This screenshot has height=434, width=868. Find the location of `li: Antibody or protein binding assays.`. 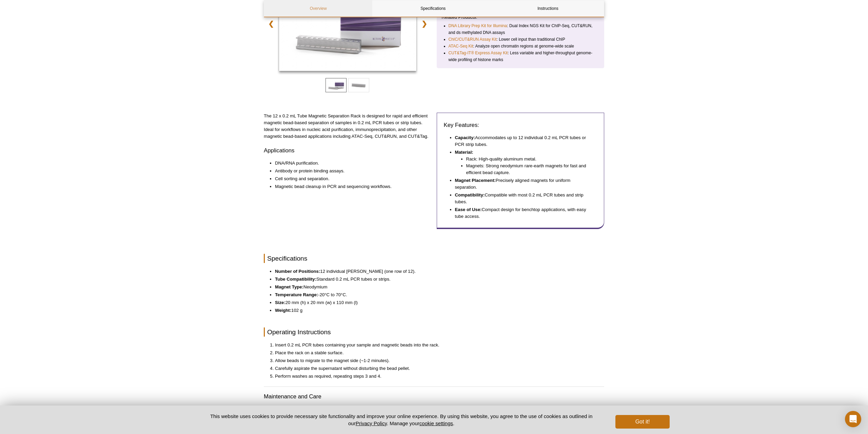

li: Antibody or protein binding assays. is located at coordinates (350, 171).